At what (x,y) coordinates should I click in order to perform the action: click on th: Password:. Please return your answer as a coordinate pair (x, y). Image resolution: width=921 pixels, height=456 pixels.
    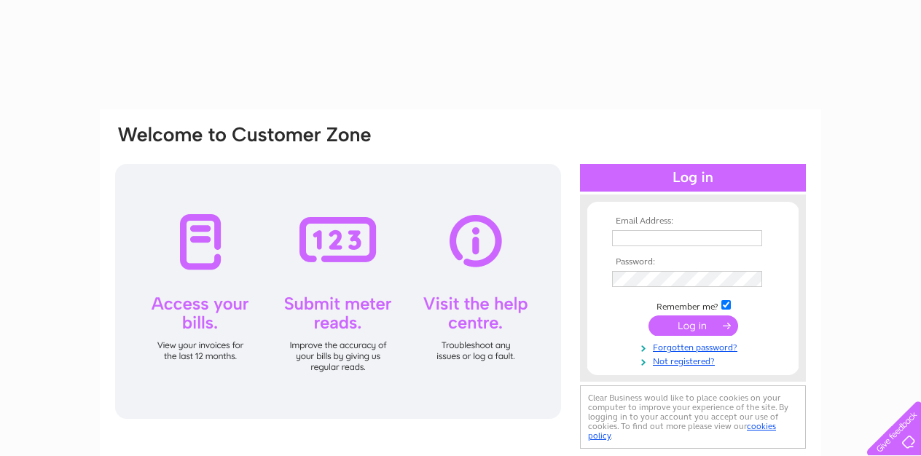
    Looking at the image, I should click on (693, 262).